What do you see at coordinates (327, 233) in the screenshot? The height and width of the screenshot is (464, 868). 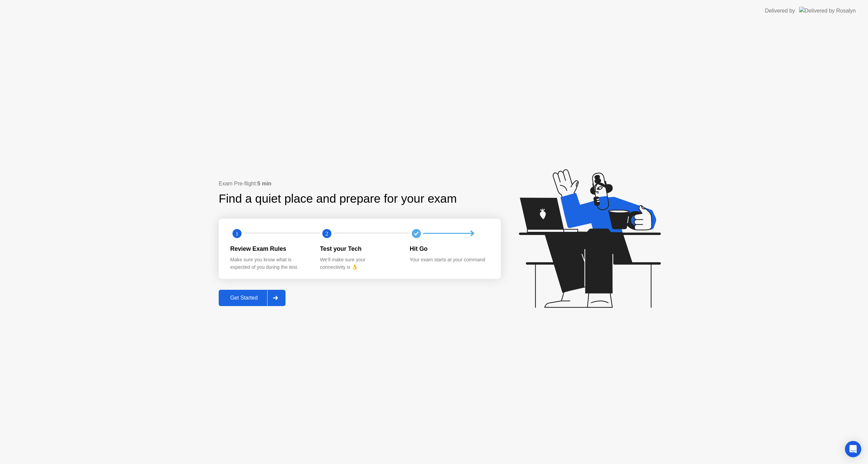 I see `text: 2` at bounding box center [327, 233].